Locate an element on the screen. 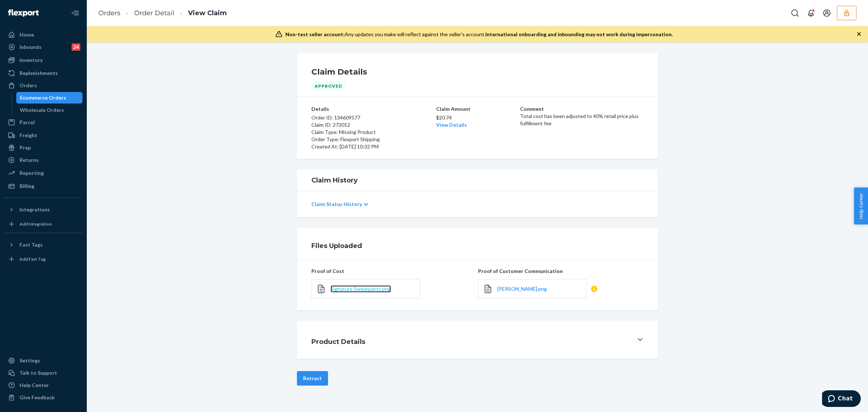  div: Talk to Support is located at coordinates (39, 373).